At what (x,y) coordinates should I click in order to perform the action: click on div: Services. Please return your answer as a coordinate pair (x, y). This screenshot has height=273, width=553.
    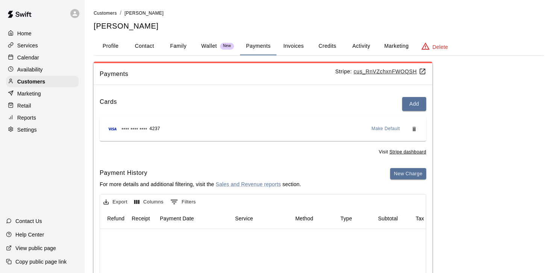
    Looking at the image, I should click on (42, 46).